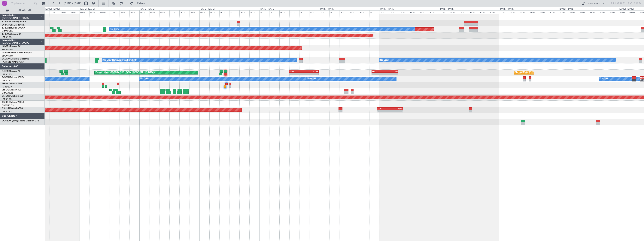  Describe the element at coordinates (396, 109) in the screenshot. I see `div: KLAS` at that location.